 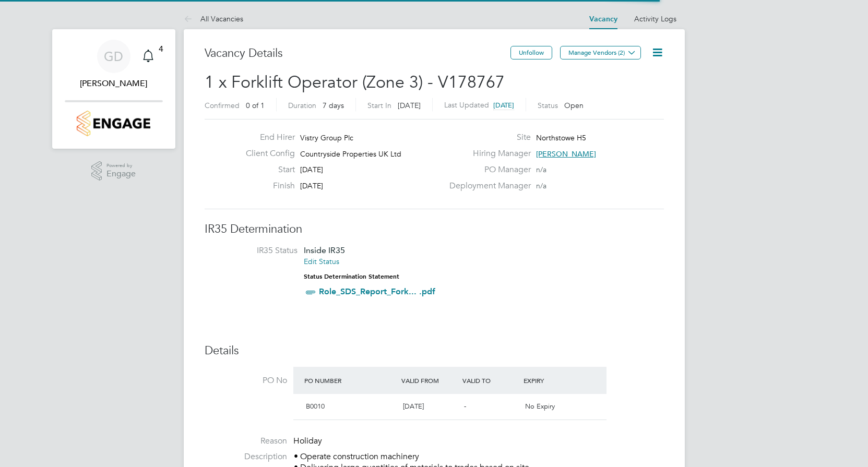 What do you see at coordinates (266, 185) in the screenshot?
I see `label: Finish` at bounding box center [266, 185].